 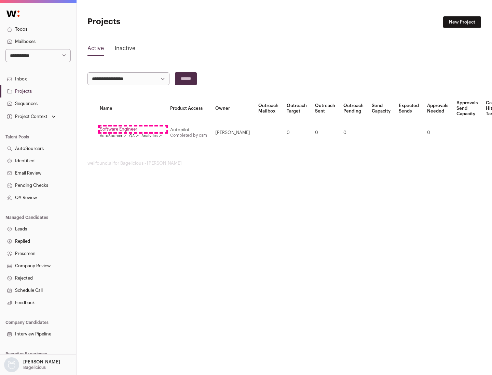 What do you see at coordinates (131, 129) in the screenshot?
I see `a: Software Engineer` at bounding box center [131, 129].